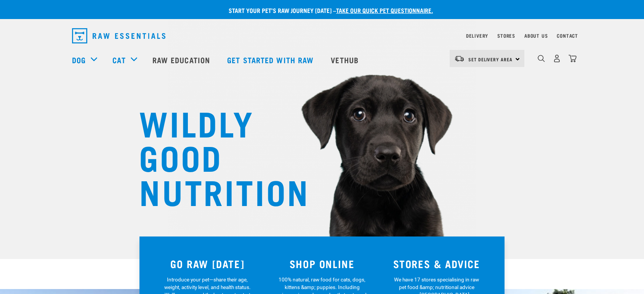 The width and height of the screenshot is (644, 294). I want to click on h3: STORES & ADVICE, so click(437, 264).